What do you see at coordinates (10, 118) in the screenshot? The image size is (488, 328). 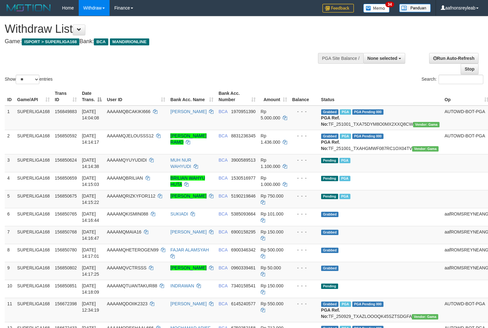 I see `td: 1` at bounding box center [10, 118].